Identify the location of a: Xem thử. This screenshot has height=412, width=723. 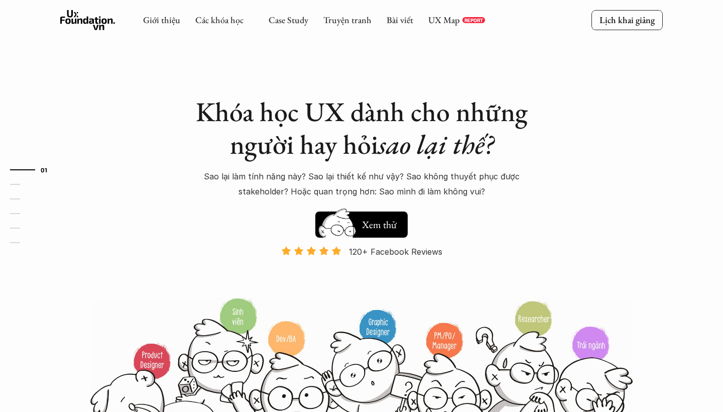
(361, 222).